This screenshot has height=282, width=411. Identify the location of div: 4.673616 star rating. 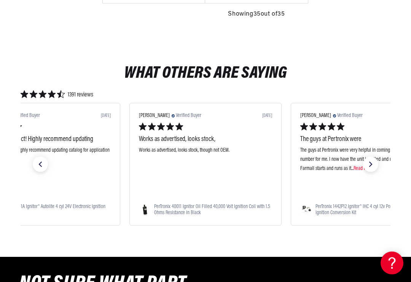
(57, 95).